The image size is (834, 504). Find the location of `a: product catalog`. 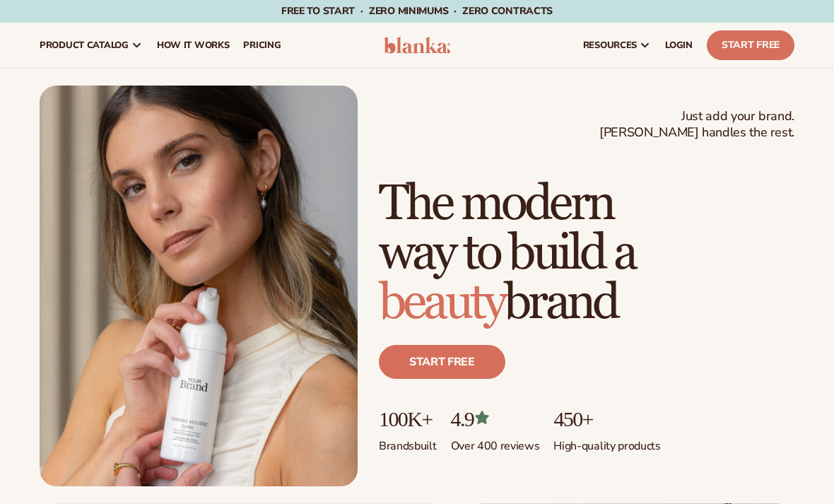

a: product catalog is located at coordinates (91, 45).